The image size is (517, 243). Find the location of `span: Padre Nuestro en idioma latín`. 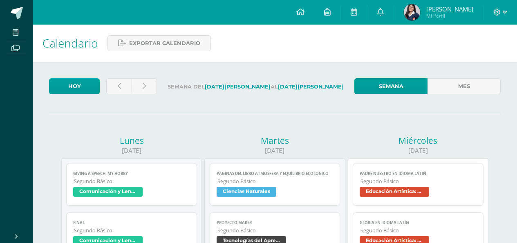

span: Padre Nuestro en idioma latín is located at coordinates (418, 173).